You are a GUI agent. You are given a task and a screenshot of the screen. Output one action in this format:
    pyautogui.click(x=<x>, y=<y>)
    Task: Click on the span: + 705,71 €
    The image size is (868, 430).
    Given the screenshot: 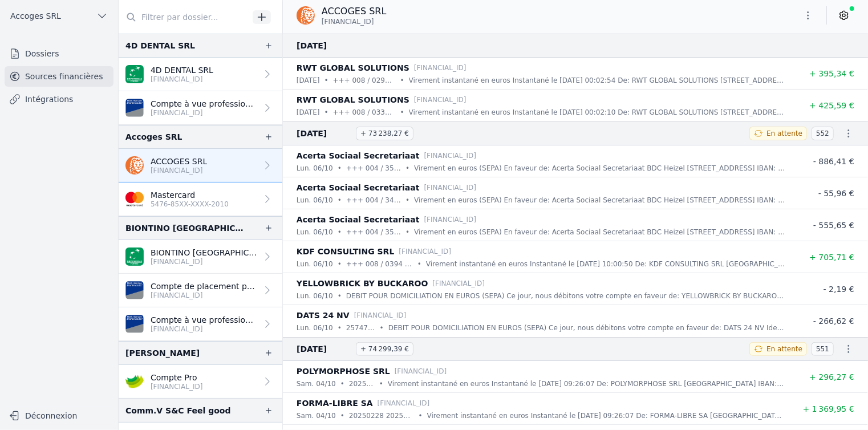 What is the action you would take?
    pyautogui.click(x=832, y=257)
    